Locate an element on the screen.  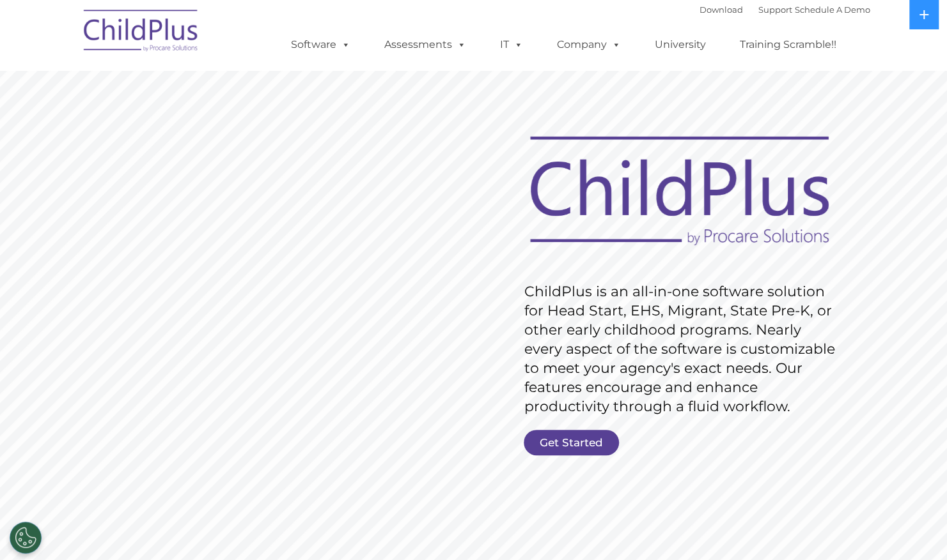
a: Company is located at coordinates (589, 45).